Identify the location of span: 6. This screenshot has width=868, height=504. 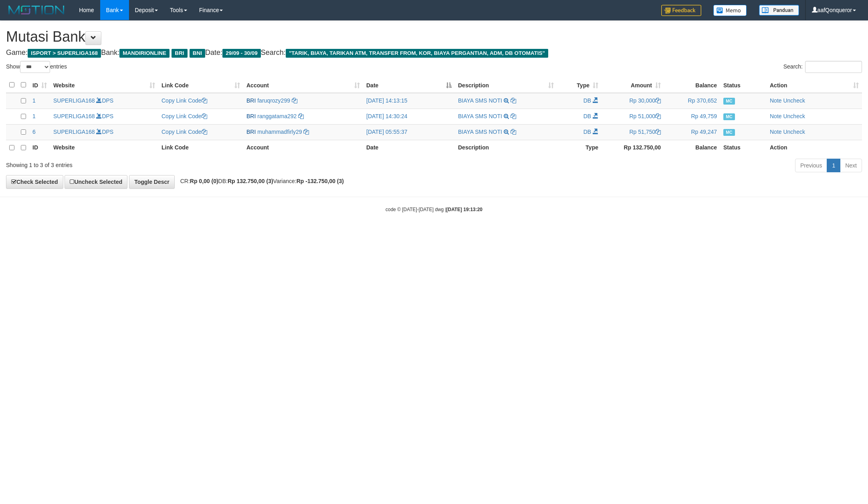
(34, 131).